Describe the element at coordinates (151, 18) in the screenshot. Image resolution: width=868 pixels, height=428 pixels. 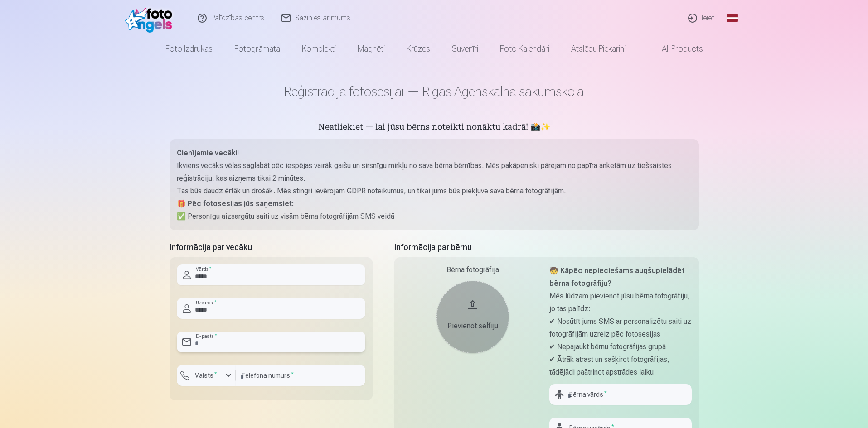
I see `img: /fa1` at that location.